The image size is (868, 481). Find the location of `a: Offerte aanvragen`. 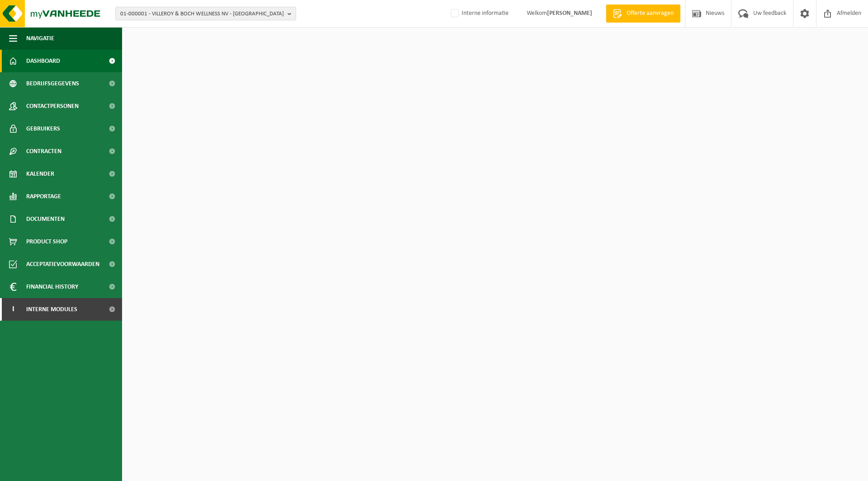

a: Offerte aanvragen is located at coordinates (643, 14).